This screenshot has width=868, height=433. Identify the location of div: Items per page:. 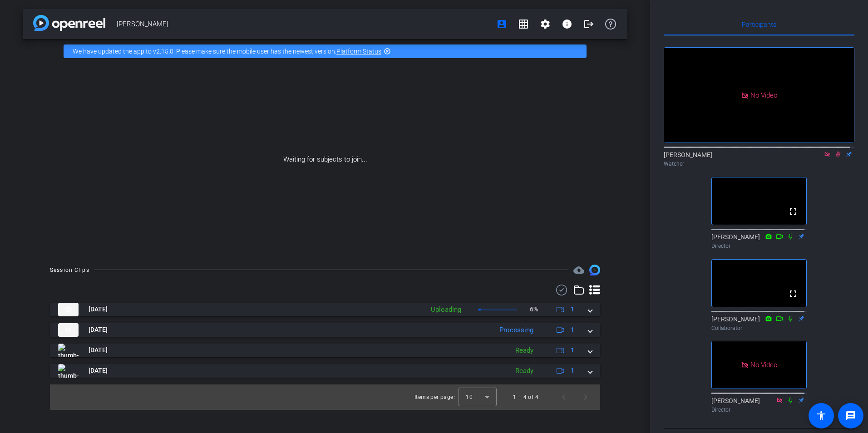
(435, 397).